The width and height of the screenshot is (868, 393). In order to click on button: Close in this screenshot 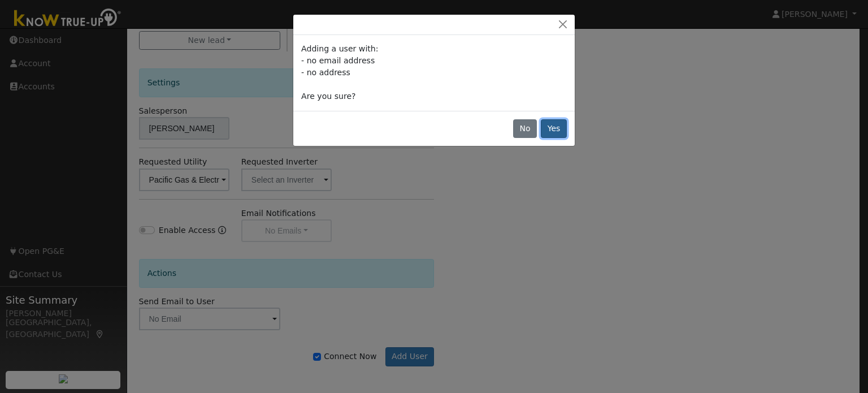, I will do `click(563, 24)`.